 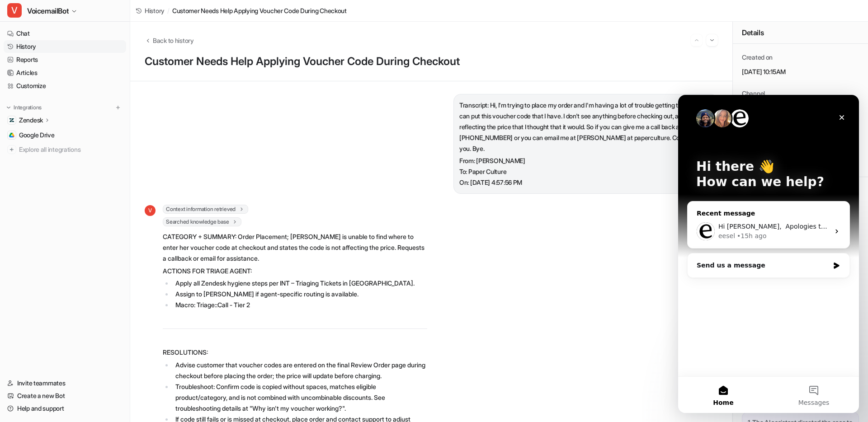 I want to click on button: Messages, so click(x=136, y=300).